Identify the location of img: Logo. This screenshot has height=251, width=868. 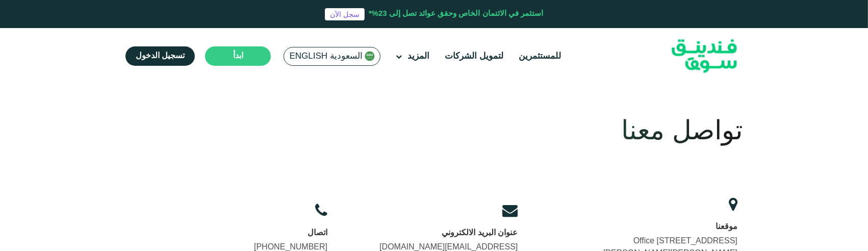
(704, 56).